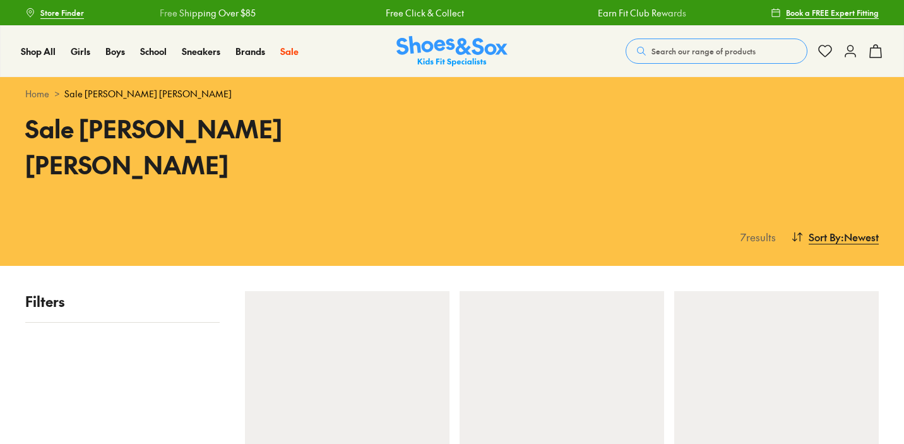 The width and height of the screenshot is (904, 444). I want to click on a: Shoes & Sox, so click(452, 51).